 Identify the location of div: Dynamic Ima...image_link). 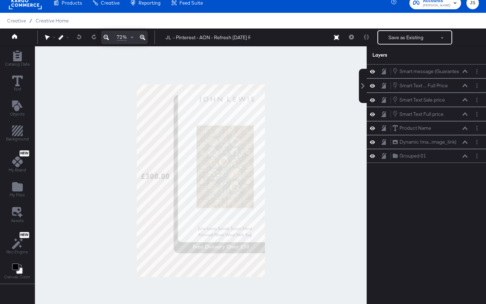
(428, 142).